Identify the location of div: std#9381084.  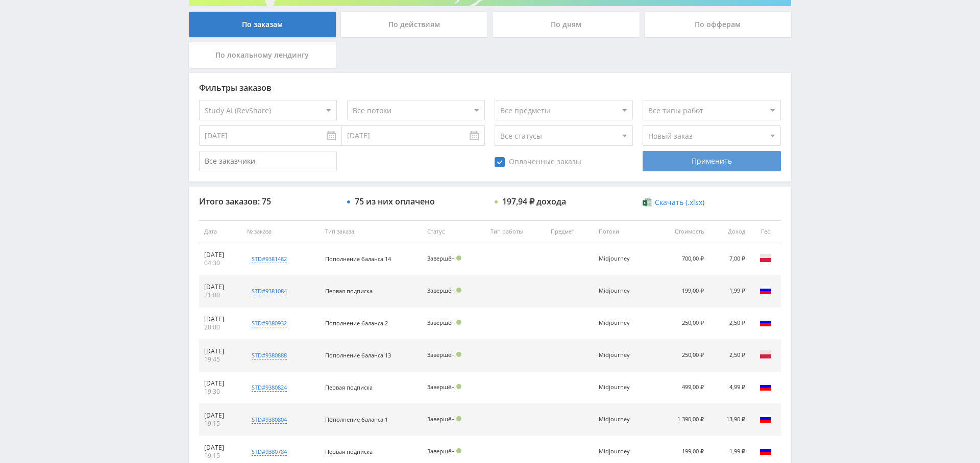
(269, 291).